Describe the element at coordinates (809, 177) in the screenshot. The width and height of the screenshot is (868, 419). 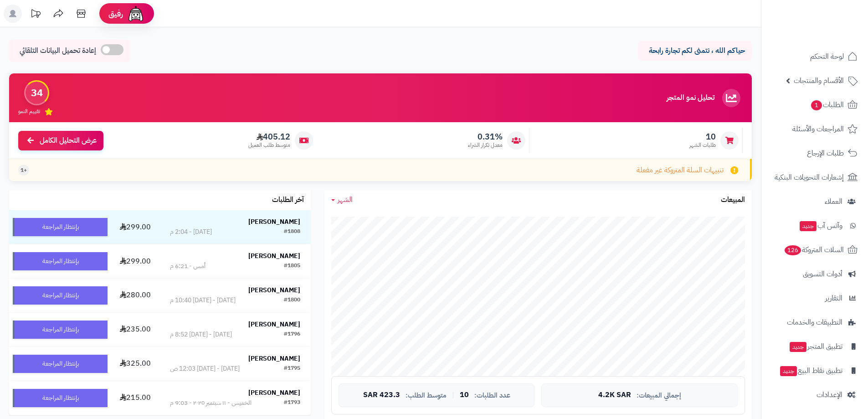
I see `span: إشعارات التحويلات البنكية` at that location.